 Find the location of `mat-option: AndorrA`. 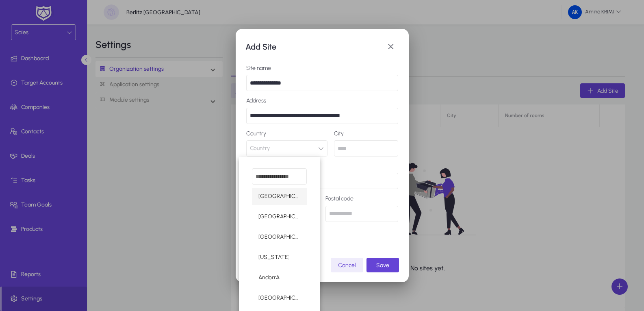

mat-option: AndorrA is located at coordinates (279, 278).